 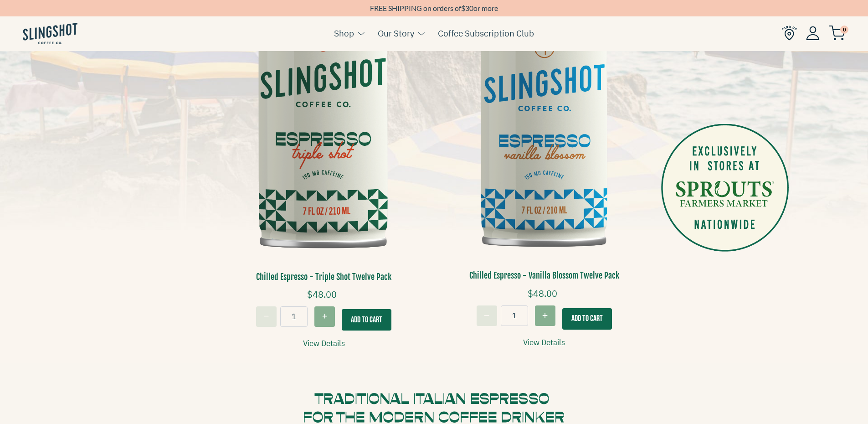 What do you see at coordinates (396, 33) in the screenshot?
I see `a: Our Story` at bounding box center [396, 33].